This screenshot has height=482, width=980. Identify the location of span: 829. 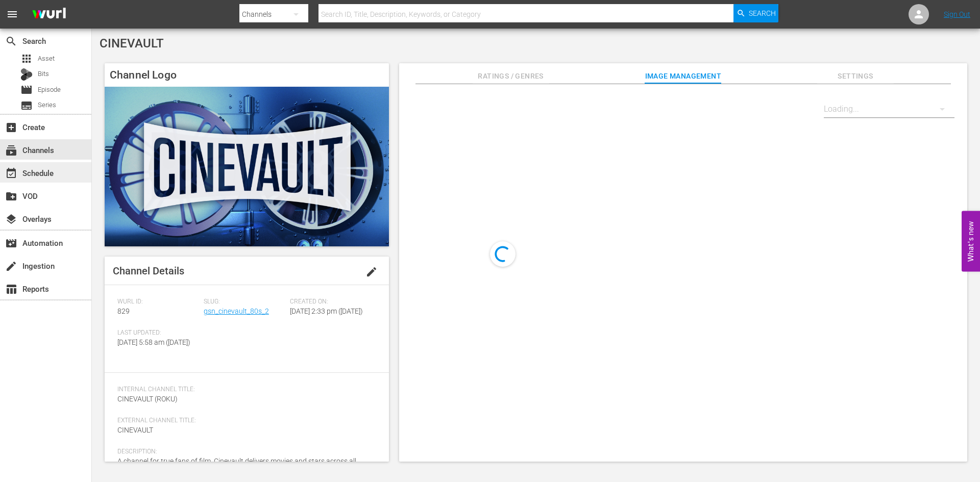
(123, 312).